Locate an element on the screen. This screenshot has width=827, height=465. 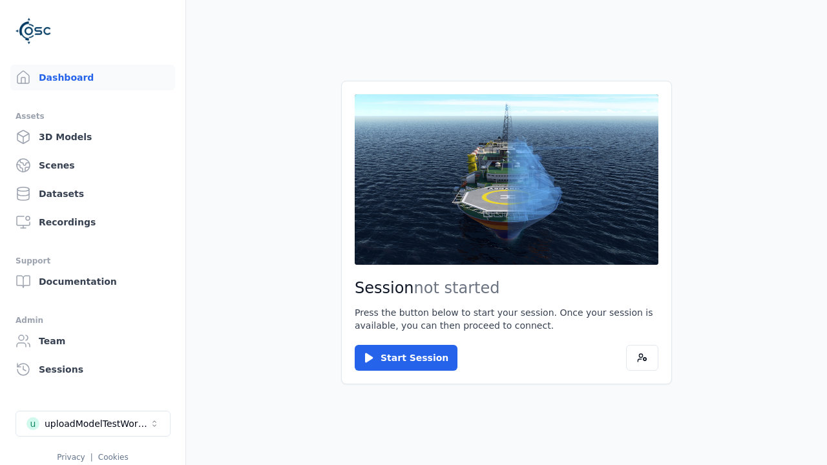
a: Sessions is located at coordinates (92, 370).